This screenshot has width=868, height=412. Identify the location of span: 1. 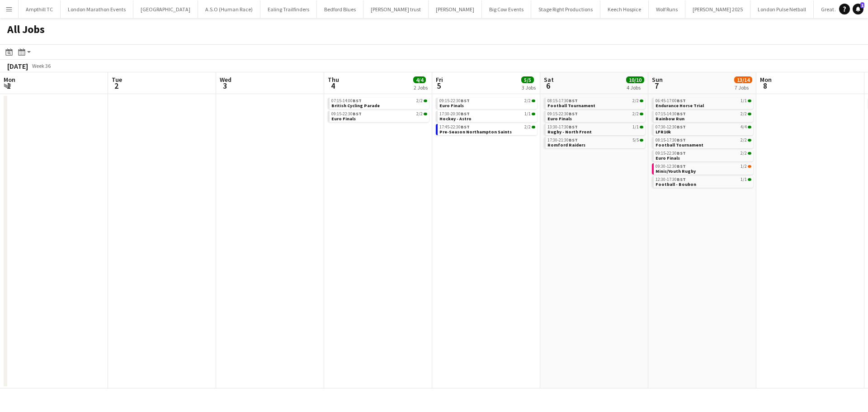
(863, 5).